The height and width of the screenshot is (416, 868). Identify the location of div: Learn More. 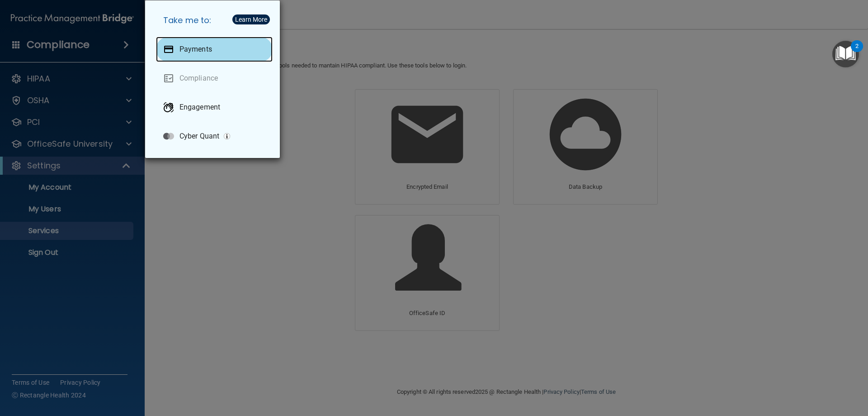
(251, 20).